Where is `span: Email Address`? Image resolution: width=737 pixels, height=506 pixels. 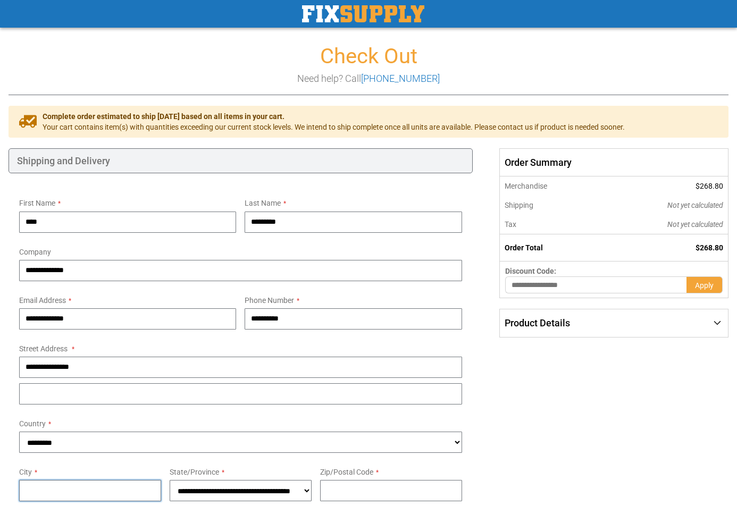 span: Email Address is located at coordinates (43, 300).